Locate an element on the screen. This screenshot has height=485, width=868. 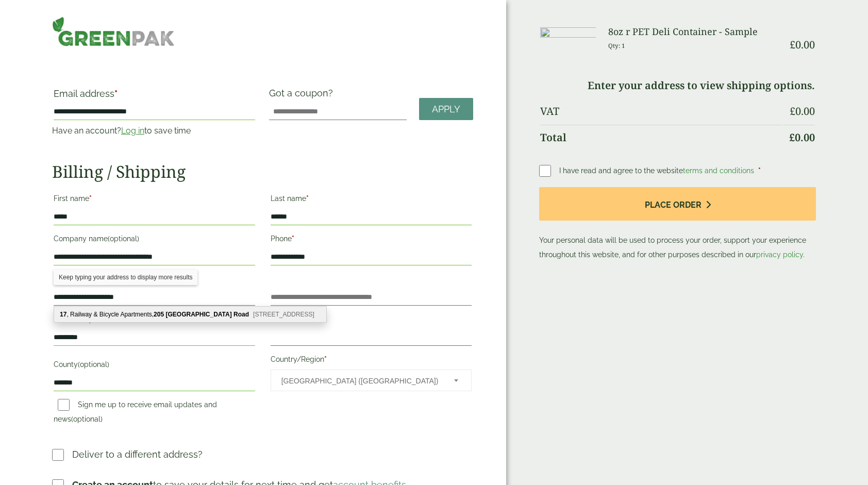
p: Have an account? to save time is located at coordinates (154, 131).